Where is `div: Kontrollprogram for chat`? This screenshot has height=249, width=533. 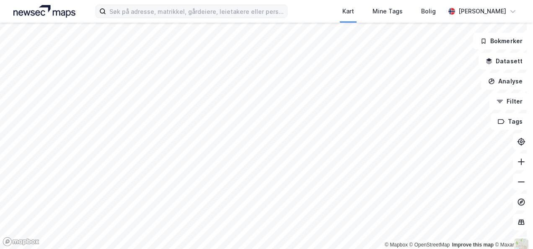
div: Kontrollprogram for chat is located at coordinates (512, 229).